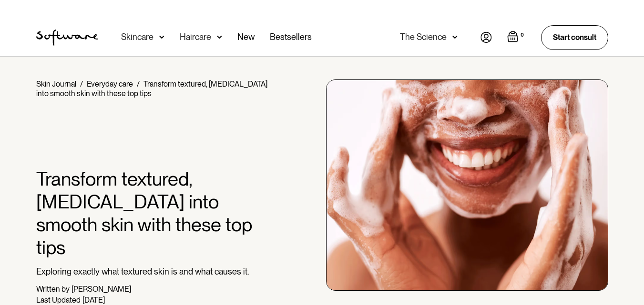 This screenshot has width=644, height=305. I want to click on div: 0, so click(522, 35).